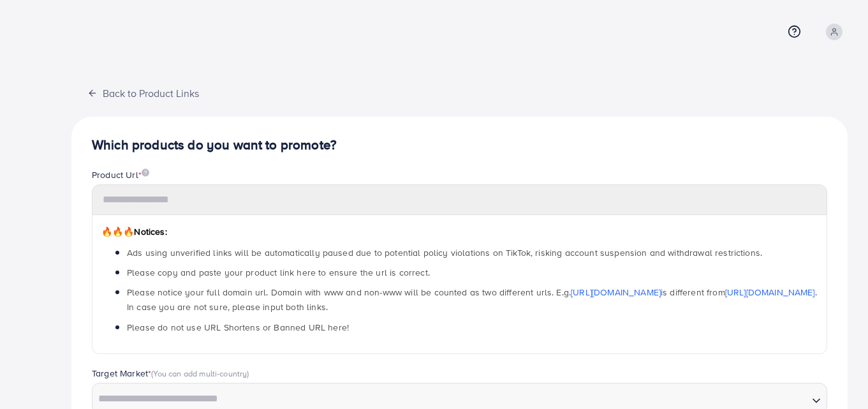 Image resolution: width=868 pixels, height=409 pixels. What do you see at coordinates (451, 399) in the screenshot?
I see `input: Search for option` at bounding box center [451, 399].